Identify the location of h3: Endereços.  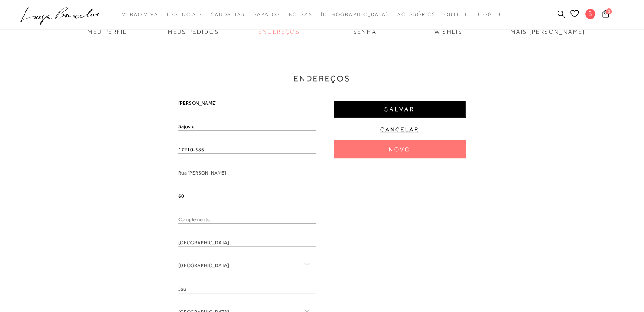
(322, 78).